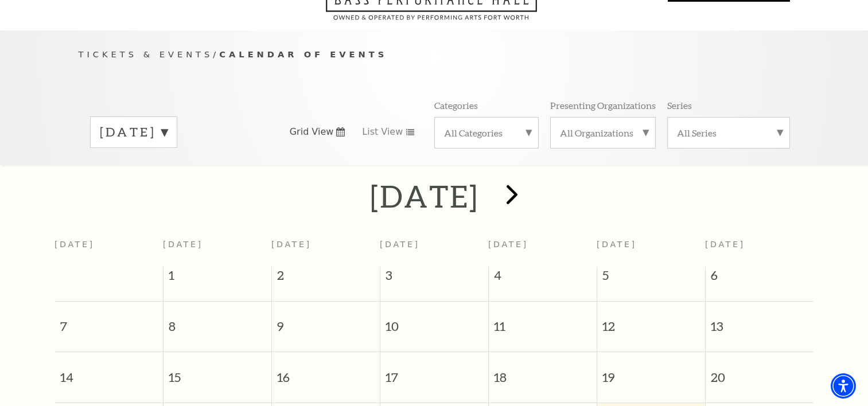 The width and height of the screenshot is (868, 406). Describe the element at coordinates (326, 372) in the screenshot. I see `span: 16` at that location.